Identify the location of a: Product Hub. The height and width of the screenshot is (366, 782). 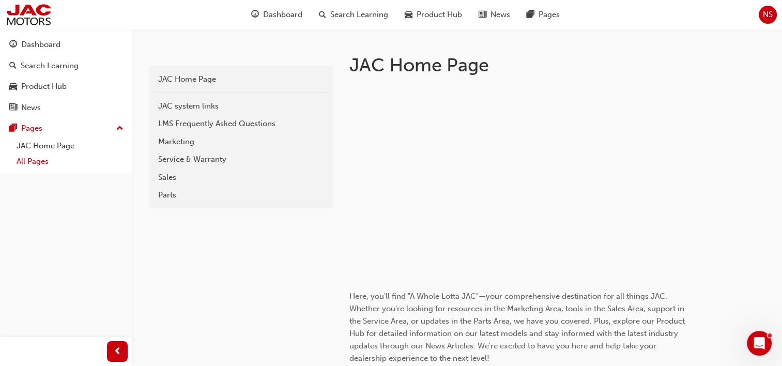
(66, 86).